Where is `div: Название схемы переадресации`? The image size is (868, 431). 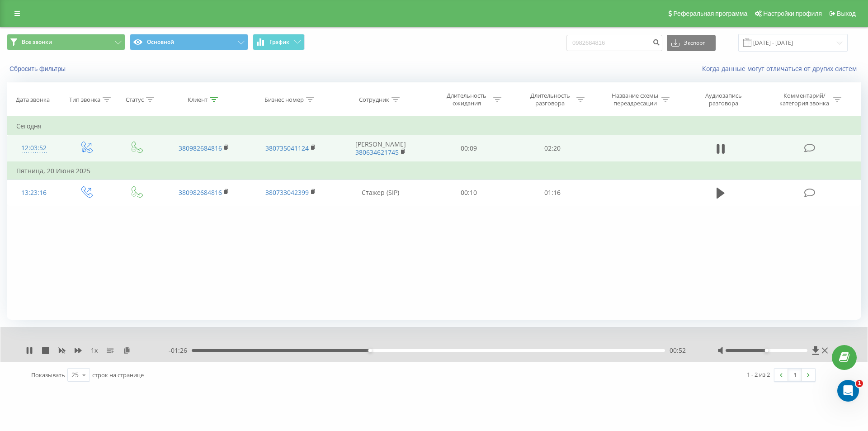
div: Название схемы переадресации is located at coordinates (635, 100).